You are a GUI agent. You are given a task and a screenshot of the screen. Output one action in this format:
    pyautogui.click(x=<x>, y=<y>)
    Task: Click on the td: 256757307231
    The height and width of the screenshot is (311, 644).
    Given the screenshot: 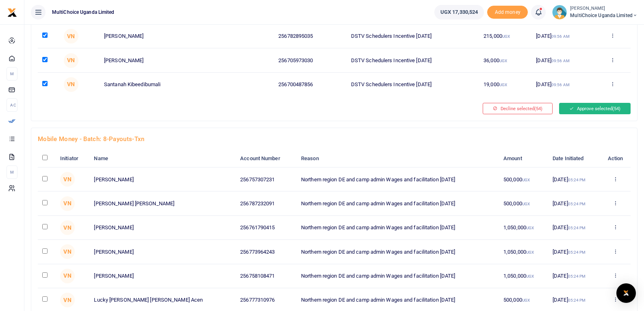 What is the action you would take?
    pyautogui.click(x=266, y=179)
    